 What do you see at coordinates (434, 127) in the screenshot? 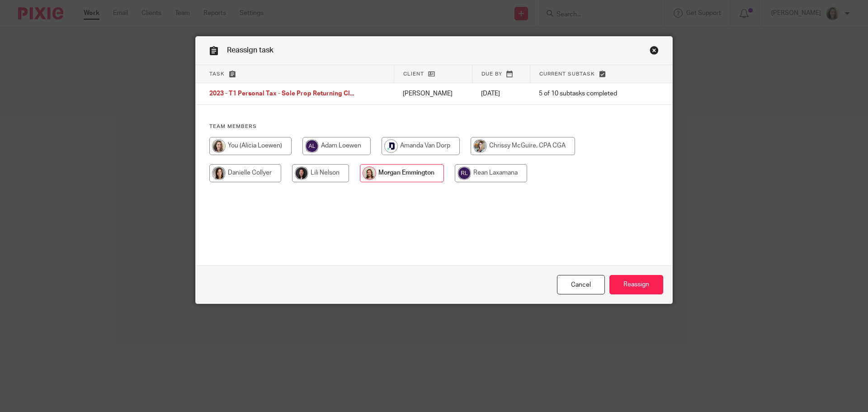
I see `h4: Team members` at bounding box center [434, 127].